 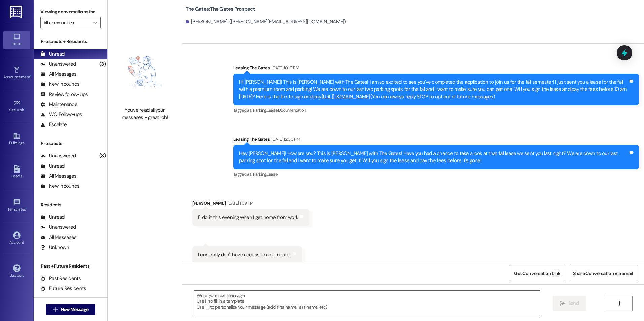 I want to click on a: Templates •, so click(x=17, y=206).